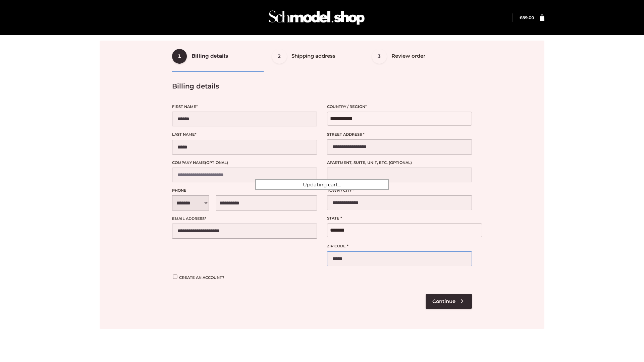 This screenshot has width=644, height=362. I want to click on img: Schmodel Admin 964, so click(316, 17).